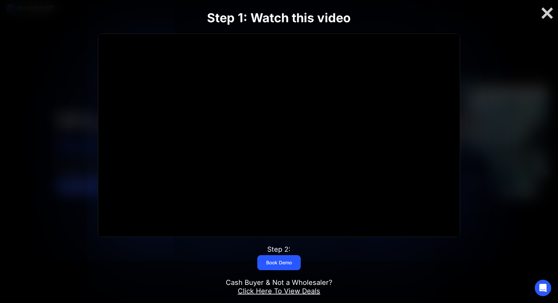 This screenshot has height=303, width=558. I want to click on div: Step 2:, so click(279, 250).